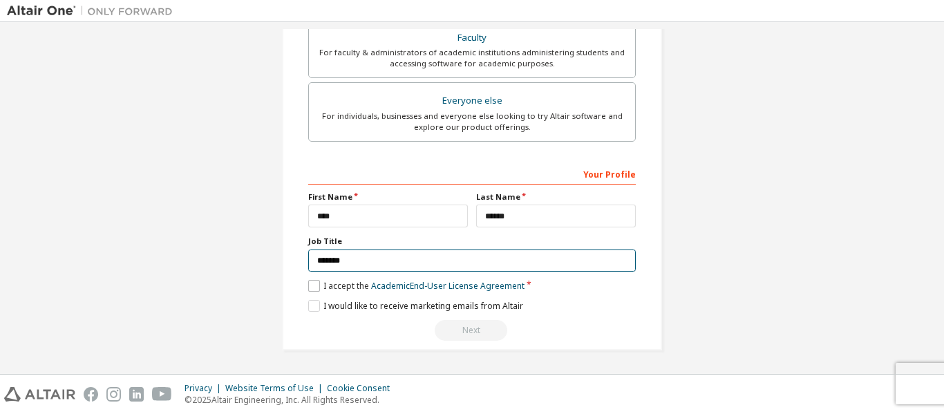  What do you see at coordinates (415, 306) in the screenshot?
I see `label: I would like to receive marketing emails from Altair` at bounding box center [415, 306].